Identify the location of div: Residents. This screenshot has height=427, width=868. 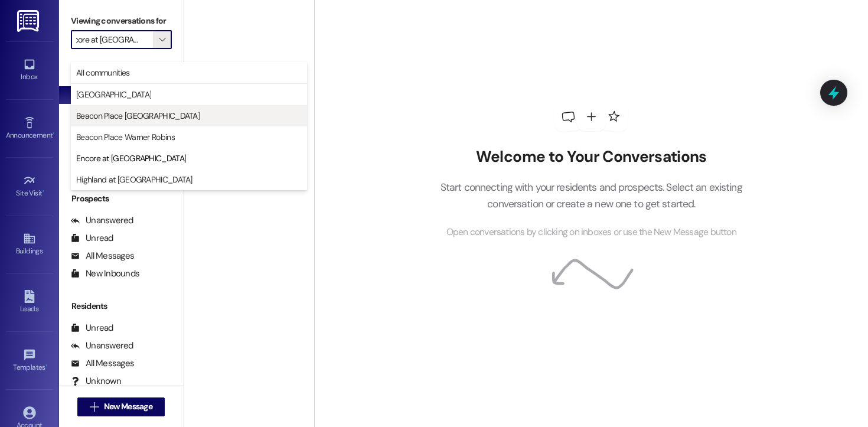
(121, 305).